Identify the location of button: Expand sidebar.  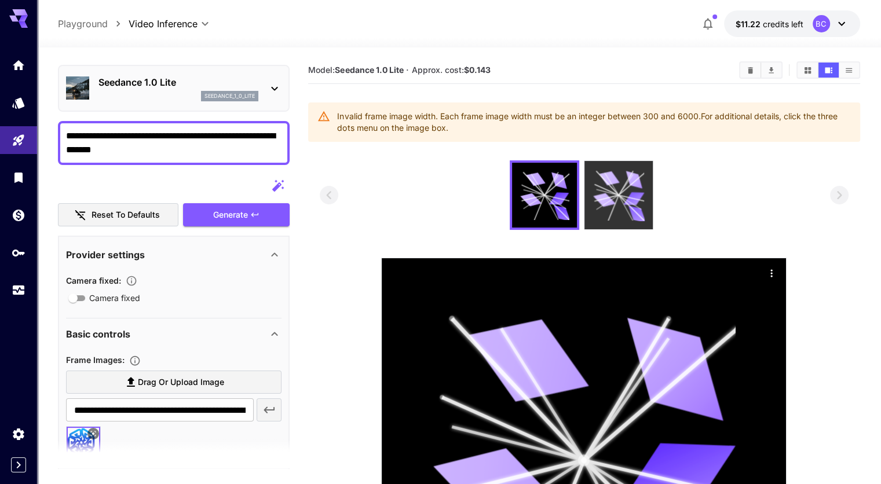
(19, 465).